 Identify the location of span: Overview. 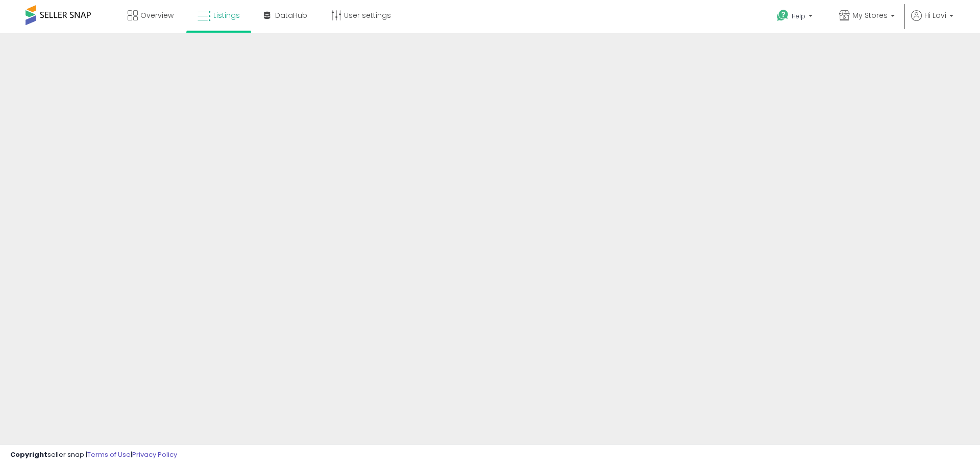
(157, 15).